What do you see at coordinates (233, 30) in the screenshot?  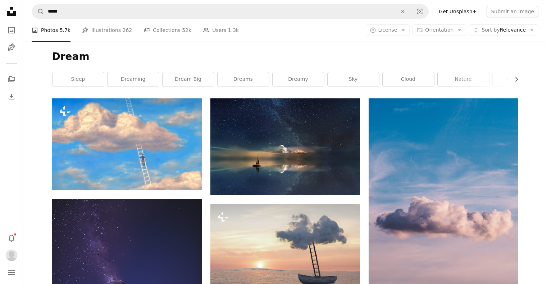 I see `span: 1.3k` at bounding box center [233, 30].